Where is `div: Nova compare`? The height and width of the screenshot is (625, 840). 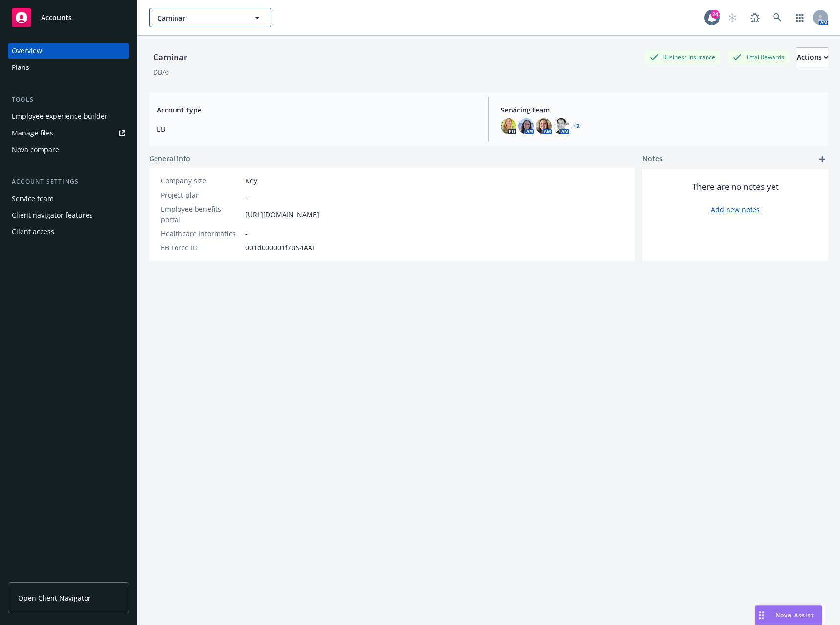 div: Nova compare is located at coordinates (35, 150).